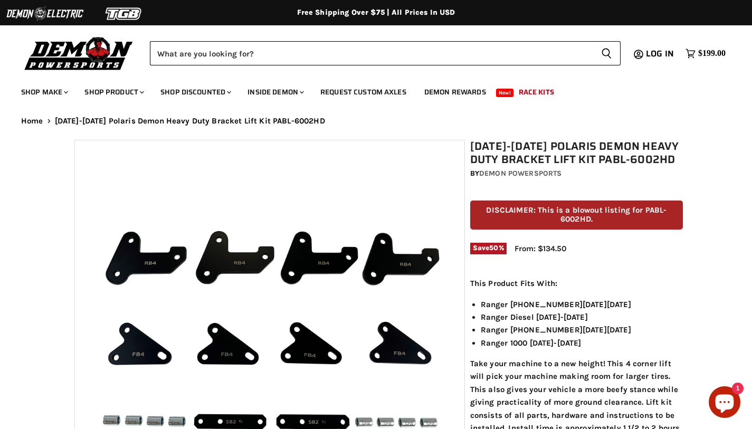 Image resolution: width=752 pixels, height=429 pixels. Describe the element at coordinates (371, 53) in the screenshot. I see `input: Search` at that location.